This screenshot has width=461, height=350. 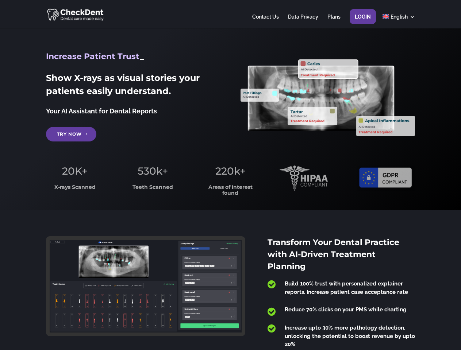 What do you see at coordinates (71, 134) in the screenshot?
I see `a: Try Now` at bounding box center [71, 134].